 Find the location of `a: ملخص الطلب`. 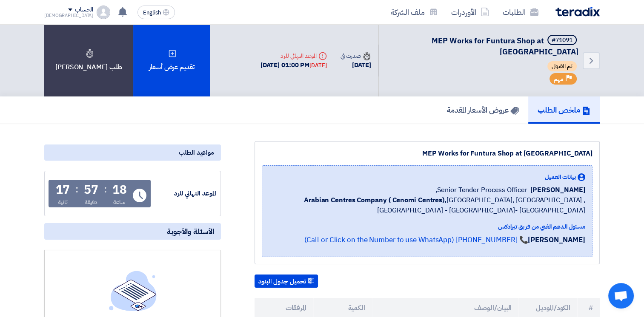

a: ملخص الطلب is located at coordinates (564, 110).